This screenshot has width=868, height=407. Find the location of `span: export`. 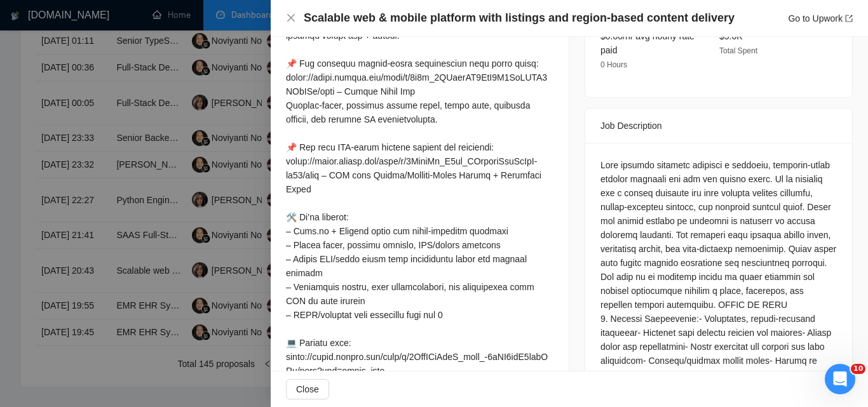

span: export is located at coordinates (849, 18).